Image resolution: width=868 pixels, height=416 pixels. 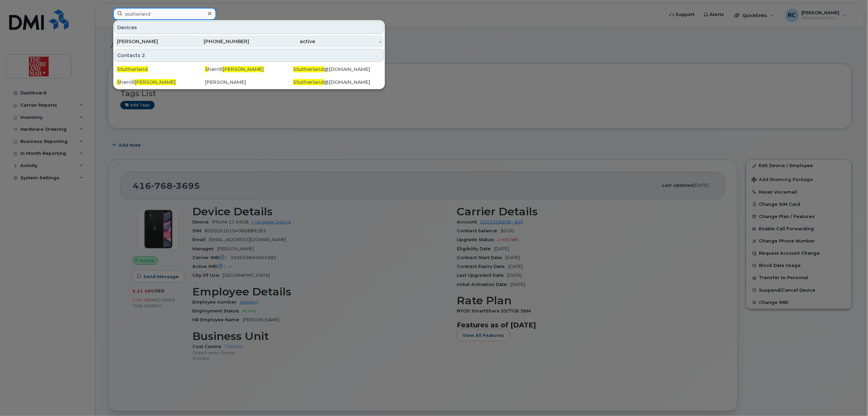 I want to click on div: Devices, so click(x=249, y=27).